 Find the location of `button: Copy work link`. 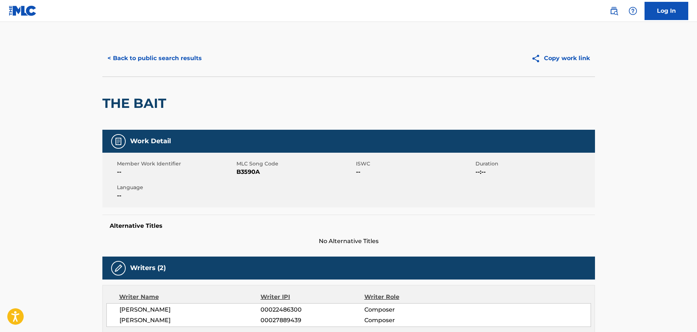

button: Copy work link is located at coordinates (560, 58).